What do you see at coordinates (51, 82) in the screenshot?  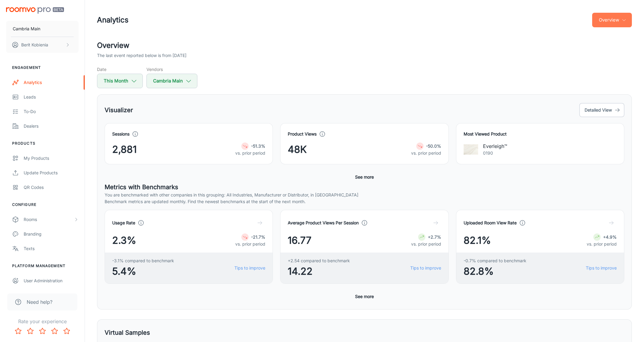 I see `div: Analytics` at bounding box center [51, 82].